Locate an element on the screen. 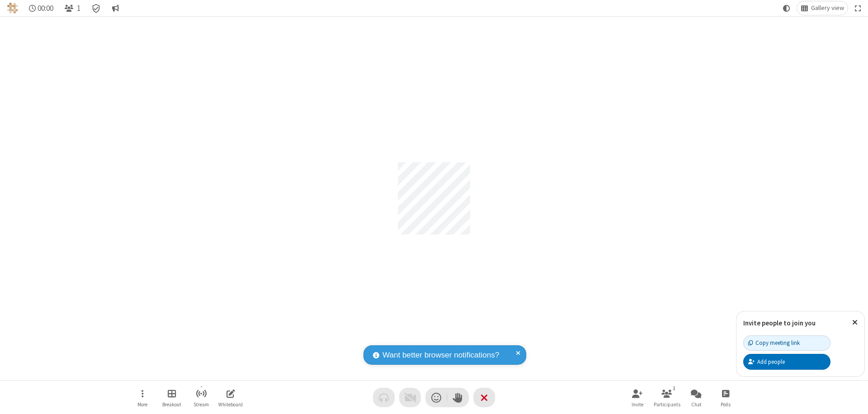  button: Change layout is located at coordinates (822, 8).